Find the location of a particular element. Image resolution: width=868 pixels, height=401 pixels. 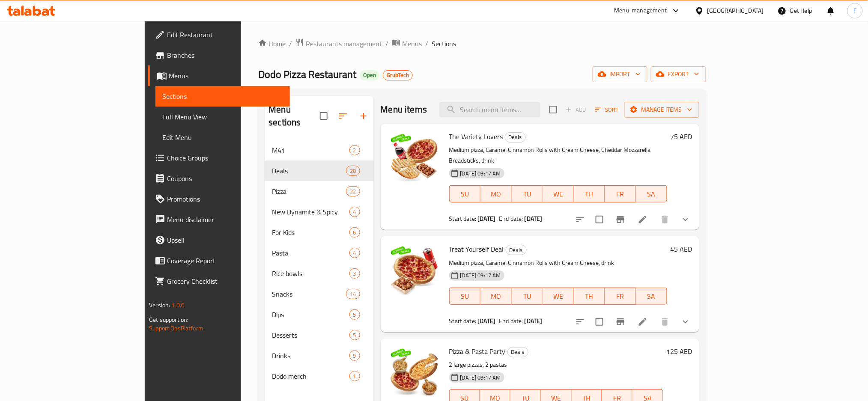

span: 1.0.0 is located at coordinates (178, 305).